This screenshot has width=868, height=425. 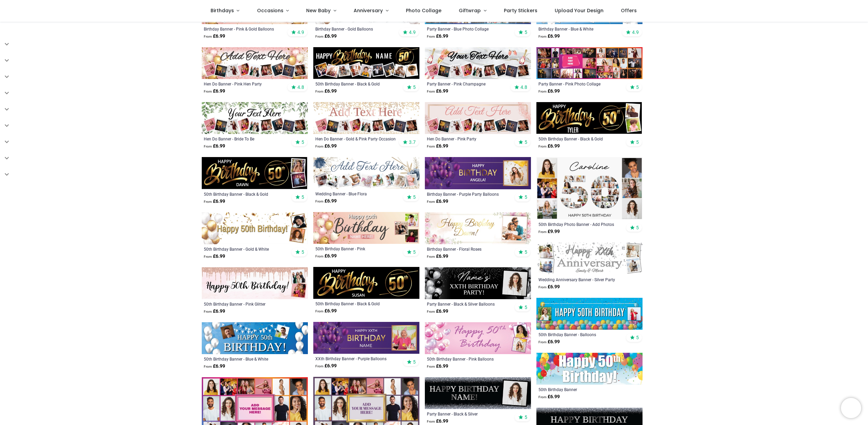 I want to click on a: Hen Do Banner - Bride To Be, so click(x=245, y=139).